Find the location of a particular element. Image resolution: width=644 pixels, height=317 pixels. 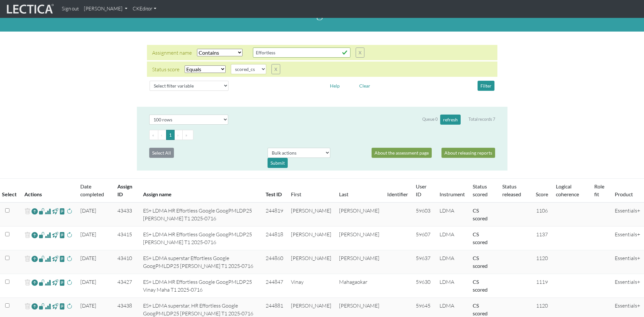

td: 59603 is located at coordinates (423, 214).